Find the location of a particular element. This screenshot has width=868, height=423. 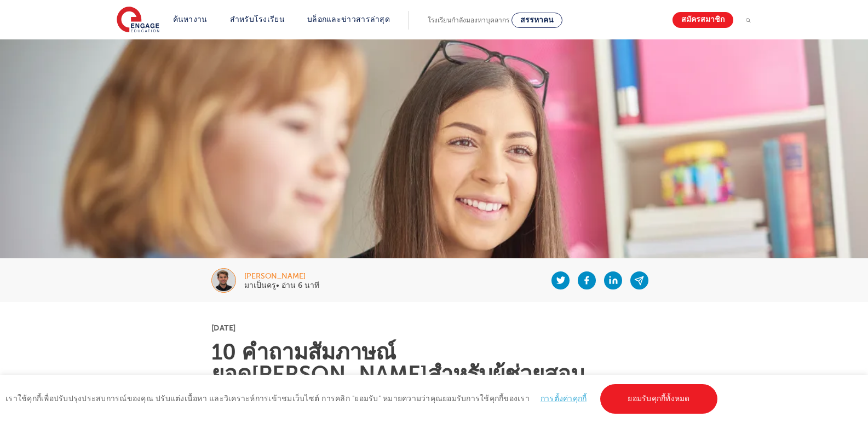

font: มาเป็นครู• อ่าน 6 นาที is located at coordinates (281, 285).